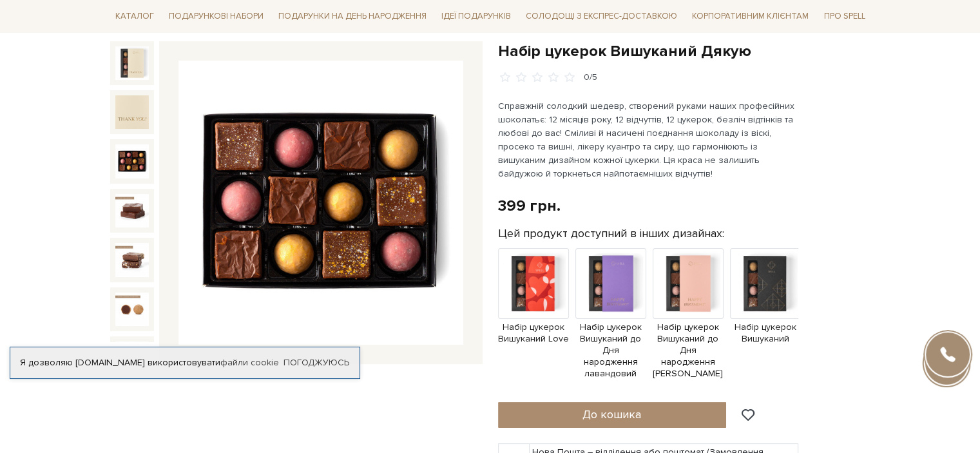  I want to click on span: Набір цукерок Вишуканий до Дня народження лавандовий, so click(611, 351).